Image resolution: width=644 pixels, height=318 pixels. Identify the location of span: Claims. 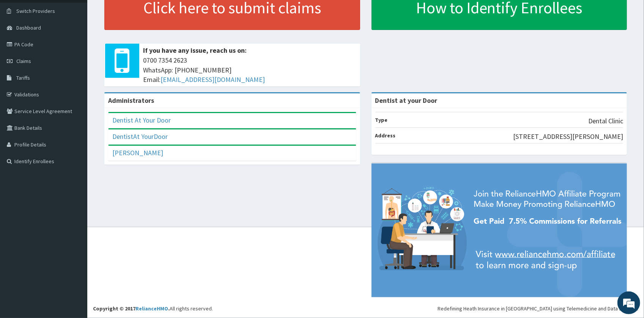
(24, 61).